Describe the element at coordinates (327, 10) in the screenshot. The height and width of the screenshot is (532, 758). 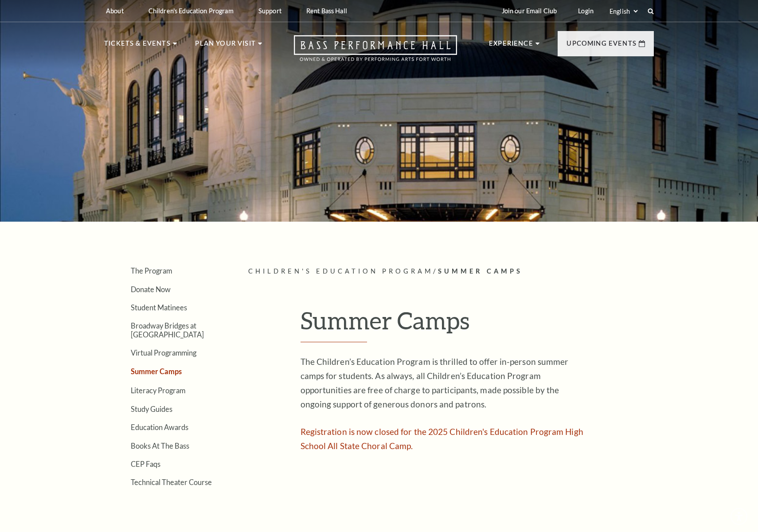
I see `p: Rent Bass Hall` at that location.